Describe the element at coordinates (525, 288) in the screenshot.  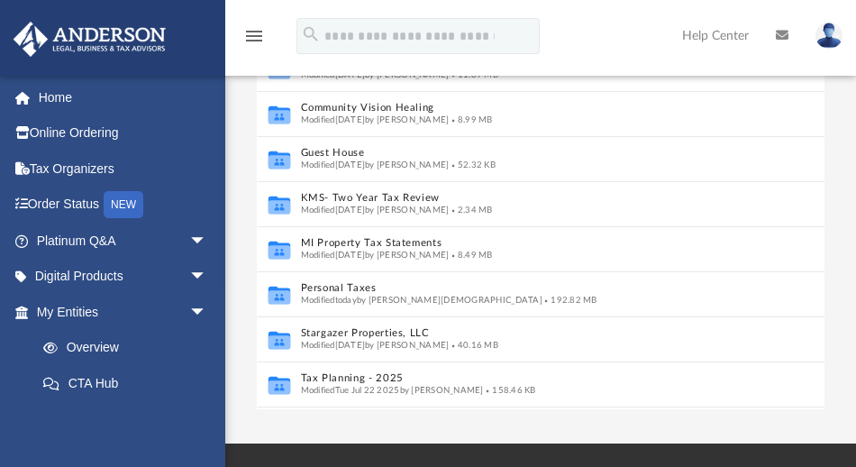
I see `button: Personal Taxes` at that location.